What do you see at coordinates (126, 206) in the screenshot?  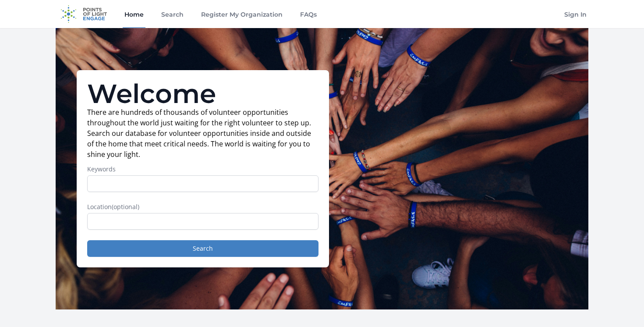 I see `span: (optional)` at bounding box center [126, 206].